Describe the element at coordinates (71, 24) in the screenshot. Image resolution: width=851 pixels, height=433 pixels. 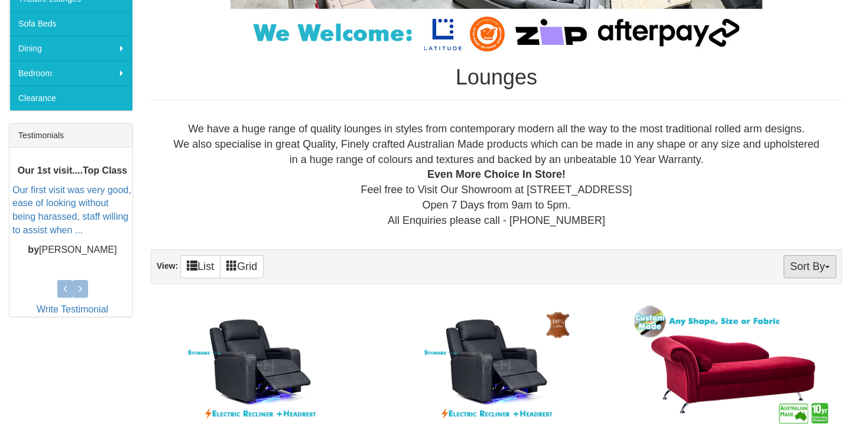
I see `a: Sofa Beds` at that location.